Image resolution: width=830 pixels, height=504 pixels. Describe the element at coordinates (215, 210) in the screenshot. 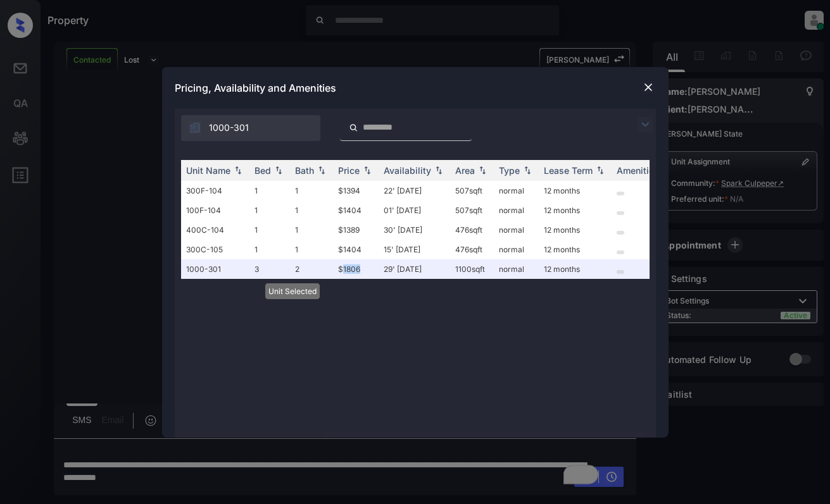

I see `td: 100F-104` at that location.